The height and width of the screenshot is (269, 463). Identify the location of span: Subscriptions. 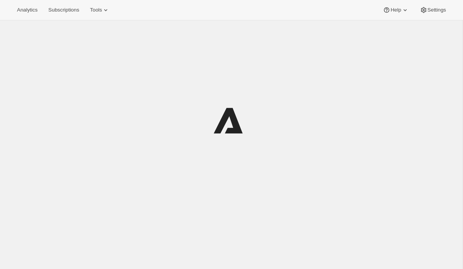
(64, 10).